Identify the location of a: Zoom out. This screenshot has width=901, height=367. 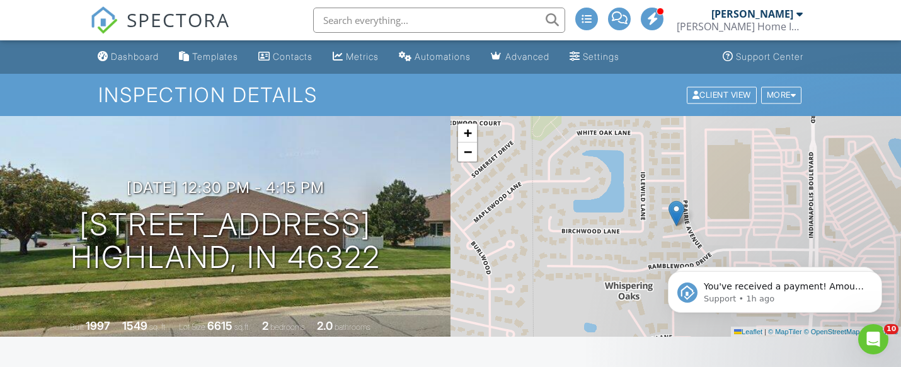
(468, 152).